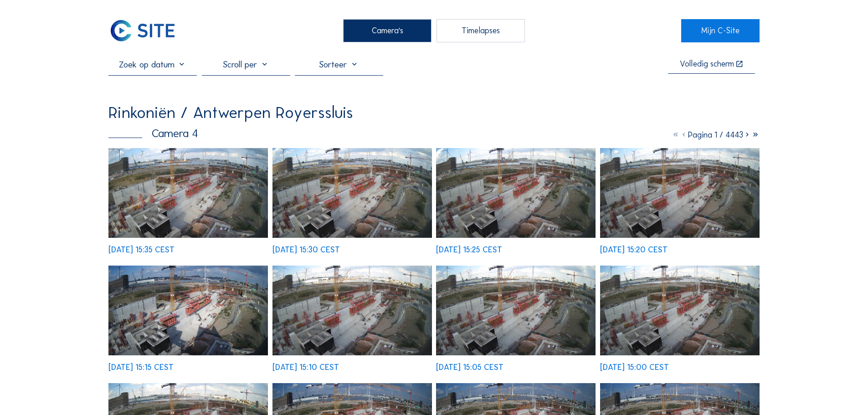  What do you see at coordinates (516, 193) in the screenshot?
I see `img: image_53488489` at bounding box center [516, 193].